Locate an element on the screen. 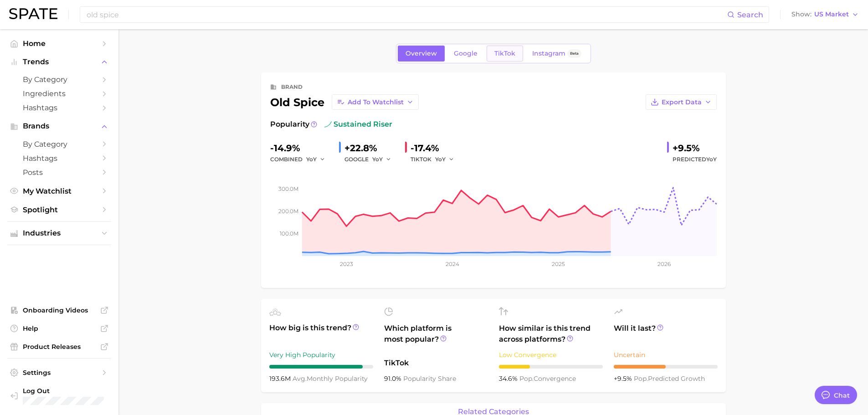 Image resolution: width=868 pixels, height=415 pixels. a: Ingredients is located at coordinates (59, 94).